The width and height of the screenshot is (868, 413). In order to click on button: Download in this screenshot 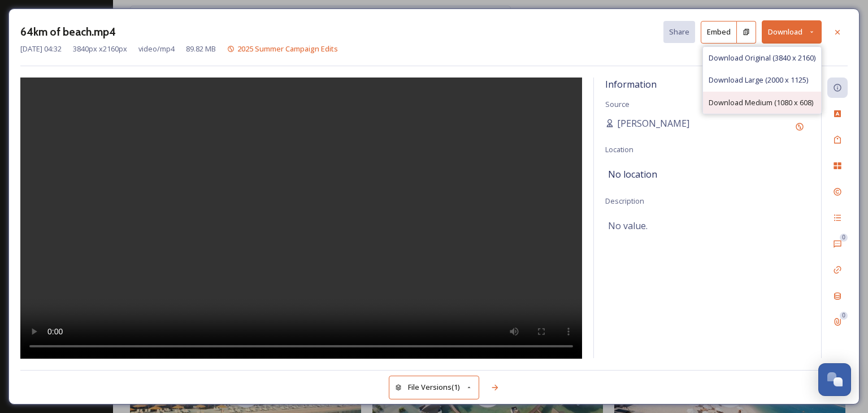, I will do `click(792, 32)`.